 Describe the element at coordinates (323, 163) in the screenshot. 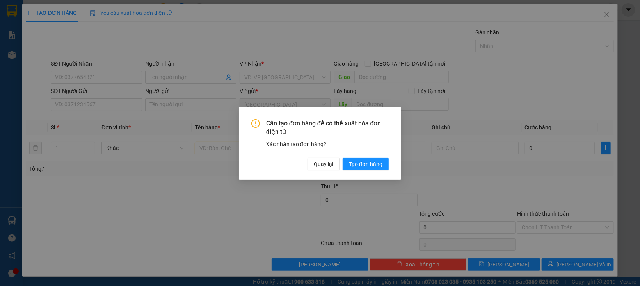

I see `span: Quay lại` at that location.